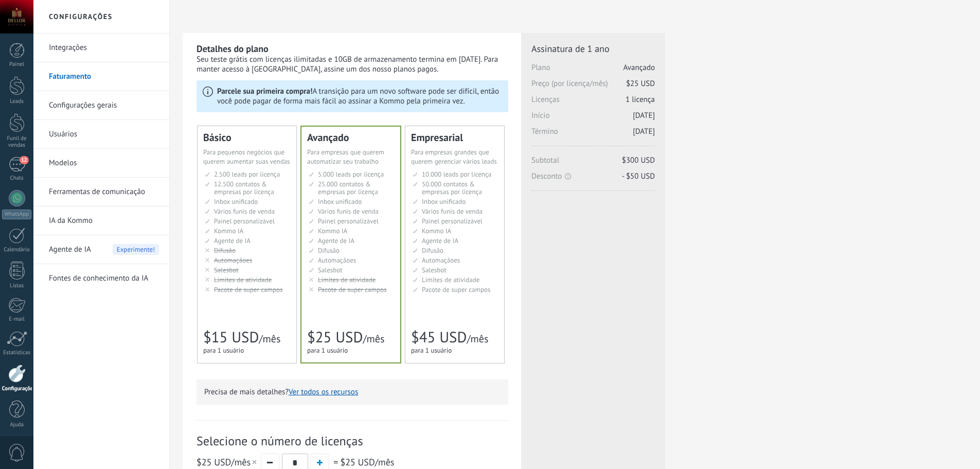  Describe the element at coordinates (104, 134) in the screenshot. I see `a: Usuários` at that location.